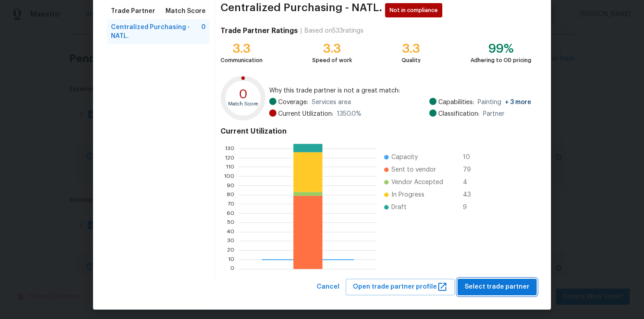  Describe the element at coordinates (470, 170) in the screenshot. I see `span: 79` at that location.